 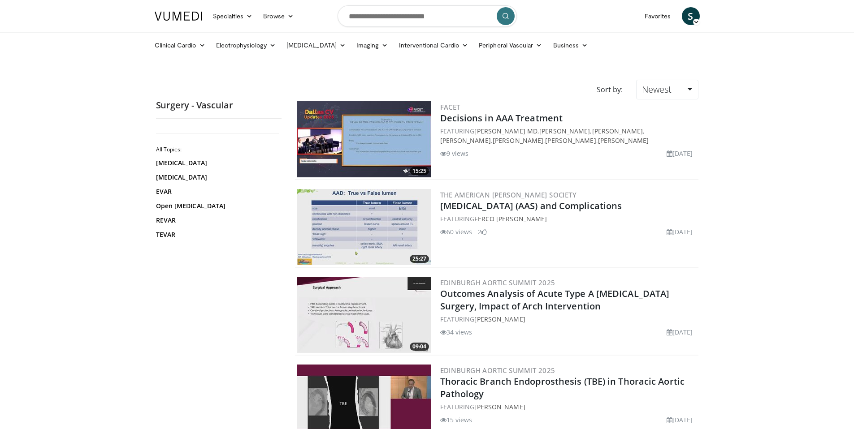 What do you see at coordinates (456, 332) in the screenshot?
I see `li: 34 views` at bounding box center [456, 332].